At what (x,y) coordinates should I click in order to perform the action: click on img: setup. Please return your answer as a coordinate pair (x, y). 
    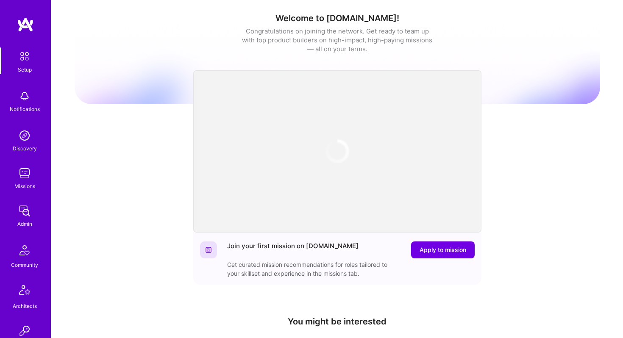
    Looking at the image, I should click on (25, 56).